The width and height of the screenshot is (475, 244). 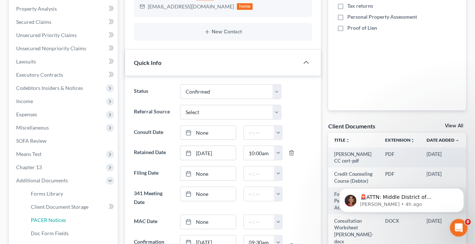 What do you see at coordinates (352, 126) in the screenshot?
I see `div: Client Documents` at bounding box center [352, 126].